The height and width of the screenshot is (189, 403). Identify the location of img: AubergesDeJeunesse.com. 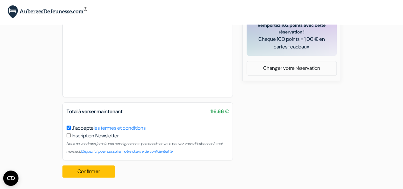
(47, 12).